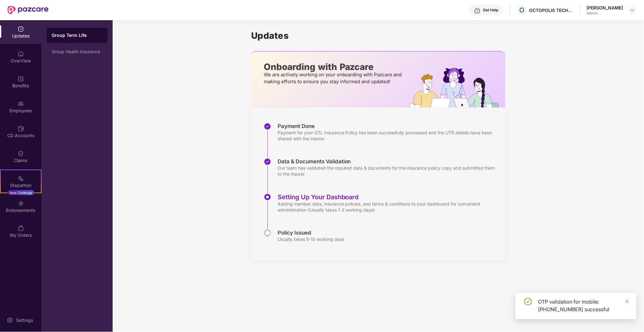 The image size is (644, 332). Describe the element at coordinates (268, 197) in the screenshot. I see `img: svg+xml;base64,PHN2ZyBpZD0iU3RlcC1BY3RpdmUtMzJ4MzIiIHhtbG5zPSJodHRwOi8vd3d3LnczLm9yZy8yMDAwL3N2Zy...` at that location.